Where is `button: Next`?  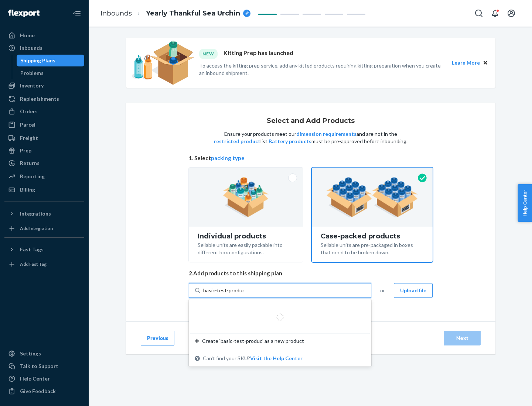
button: Next is located at coordinates (462, 338).